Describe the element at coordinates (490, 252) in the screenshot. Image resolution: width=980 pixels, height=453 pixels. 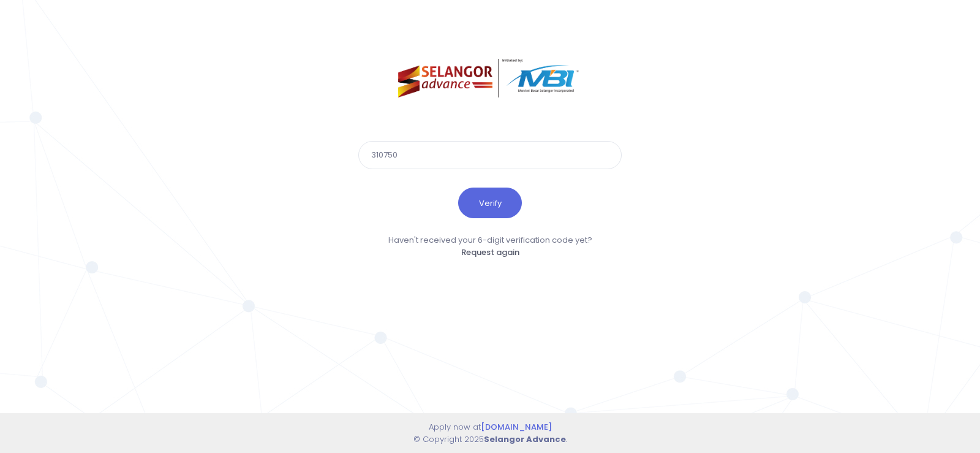
I see `a: Request again` at that location.